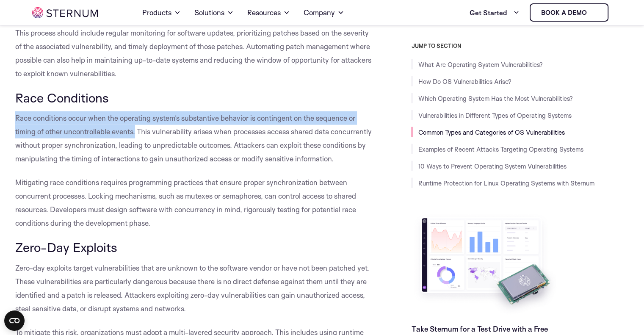 The image size is (644, 335). I want to click on span: Race conditions occur when the operating system’s substantive behavior is contingent on the seque..., so click(194, 138).